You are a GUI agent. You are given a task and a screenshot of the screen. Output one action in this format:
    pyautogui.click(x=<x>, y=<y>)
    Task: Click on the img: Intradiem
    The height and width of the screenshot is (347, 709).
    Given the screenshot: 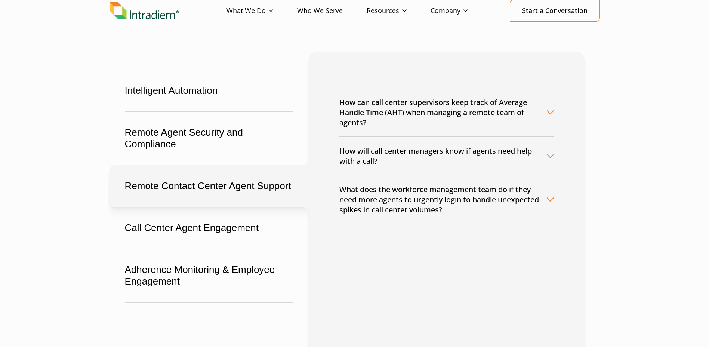 What is the action you would take?
    pyautogui.click(x=144, y=11)
    